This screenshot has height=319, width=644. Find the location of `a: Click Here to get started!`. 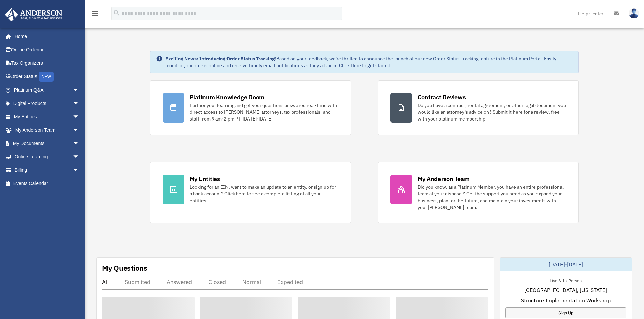

a: Click Here to get started! is located at coordinates (365, 65).